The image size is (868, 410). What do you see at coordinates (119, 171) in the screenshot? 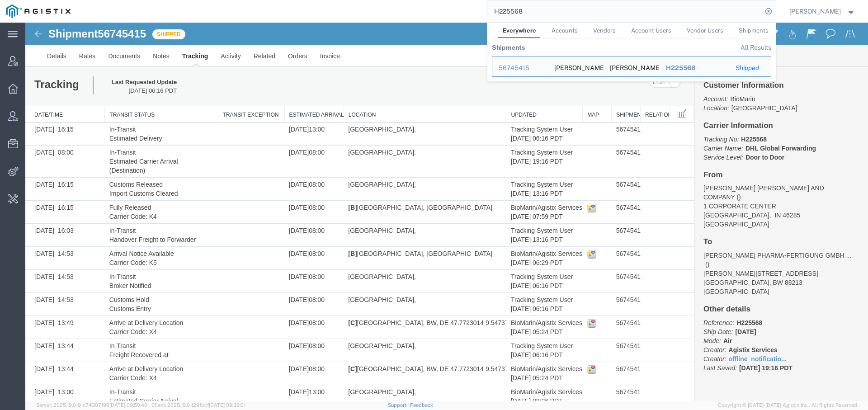
I see `span: Import Customs Cleared` at bounding box center [119, 171].